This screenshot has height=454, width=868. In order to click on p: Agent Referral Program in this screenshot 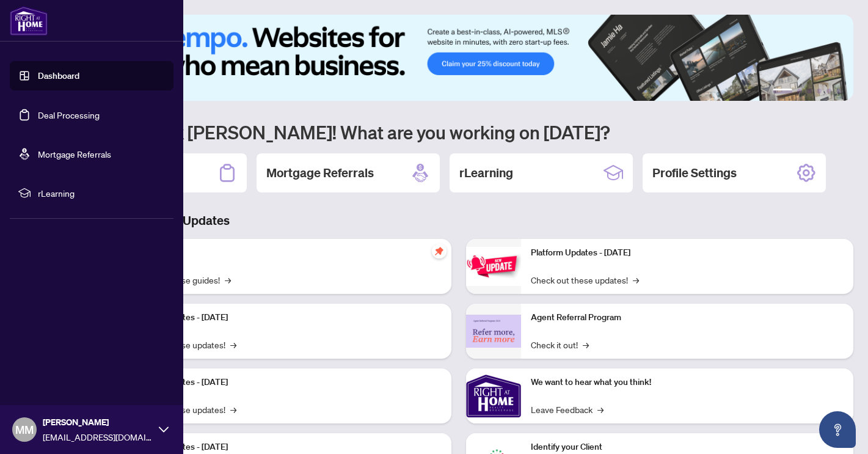, I will do `click(687, 318)`.